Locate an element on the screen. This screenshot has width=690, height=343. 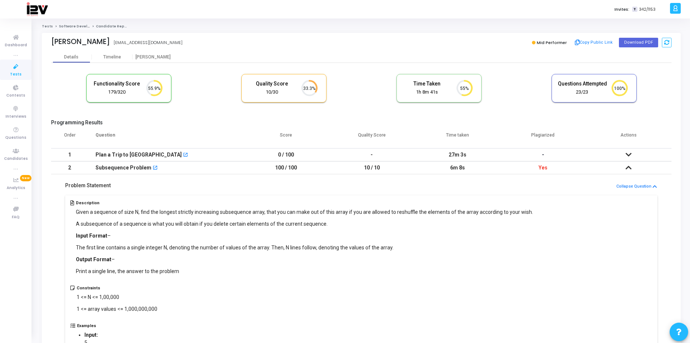
span: Yes is located at coordinates (543, 168).